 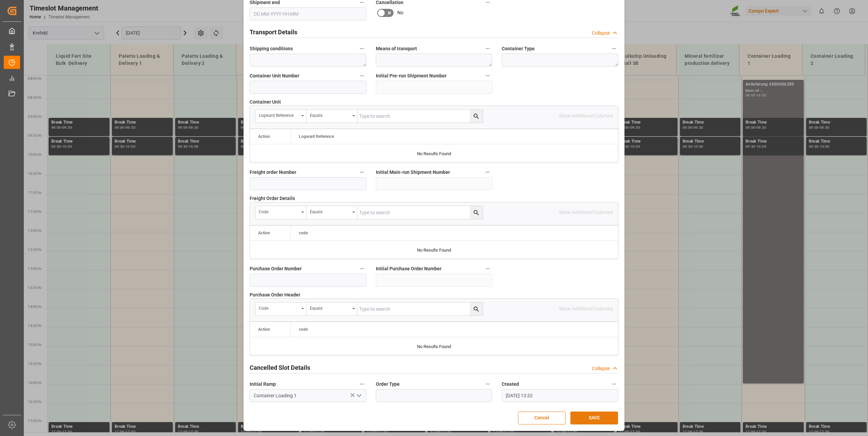 I want to click on span: Container Unit Number, so click(x=275, y=76).